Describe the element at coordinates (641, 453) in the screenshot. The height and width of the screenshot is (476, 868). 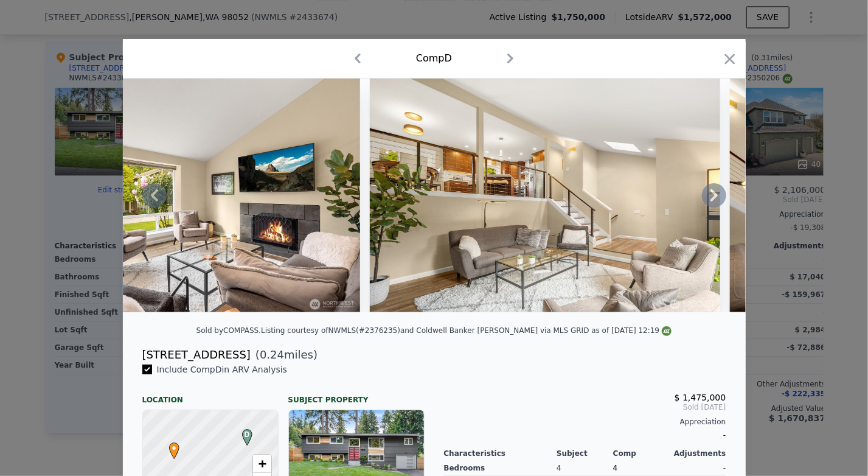
I see `div: Comp` at that location.